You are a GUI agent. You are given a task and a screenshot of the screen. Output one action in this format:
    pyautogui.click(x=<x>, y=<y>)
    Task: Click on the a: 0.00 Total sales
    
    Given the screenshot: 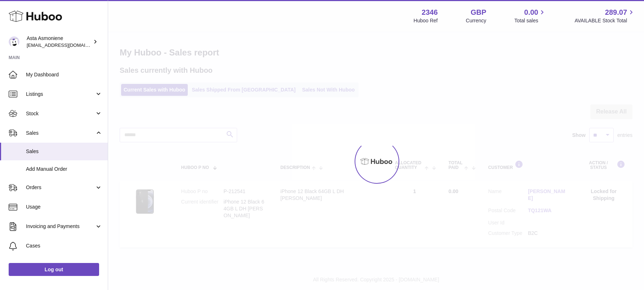 What is the action you would take?
    pyautogui.click(x=530, y=16)
    